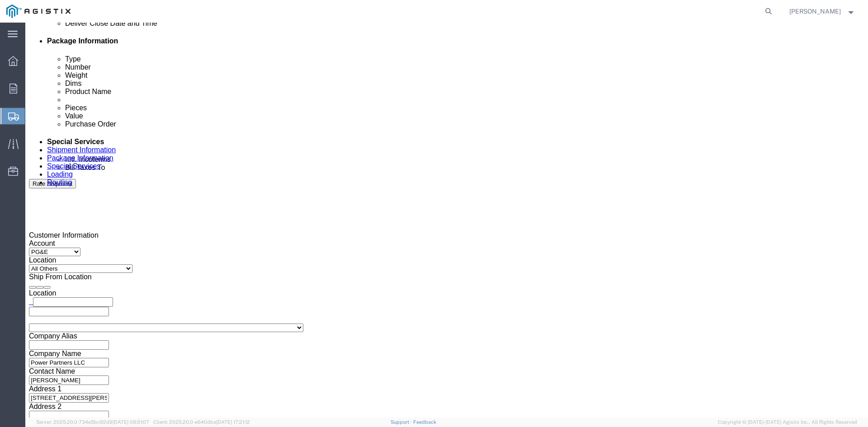  Describe the element at coordinates (425, 422) in the screenshot. I see `a: Feedback` at that location.